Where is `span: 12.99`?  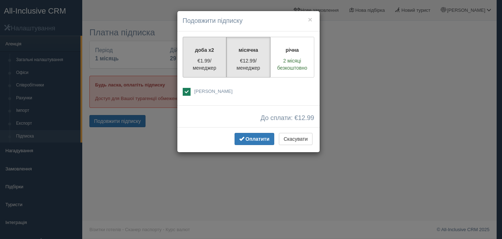
span: 12.99 is located at coordinates (306, 118).